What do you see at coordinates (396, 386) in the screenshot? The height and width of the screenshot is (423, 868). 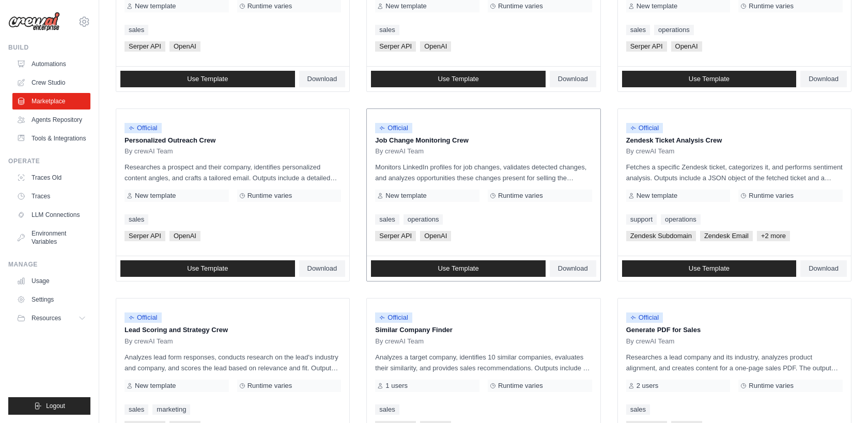 I see `span: 1 users` at bounding box center [396, 386].